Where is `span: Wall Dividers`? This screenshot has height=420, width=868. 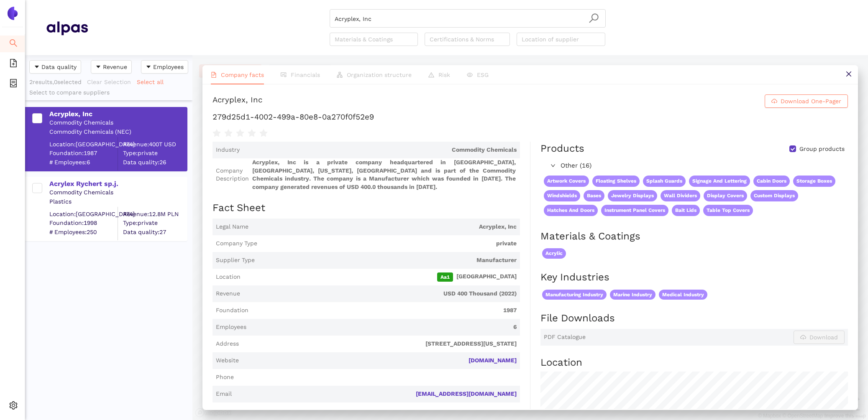 span: Wall Dividers is located at coordinates (680, 196).